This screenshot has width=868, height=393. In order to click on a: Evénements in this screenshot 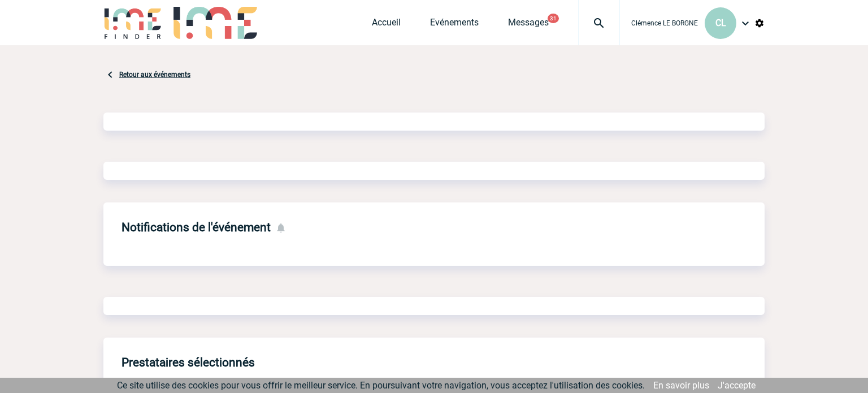, I will do `click(454, 25)`.